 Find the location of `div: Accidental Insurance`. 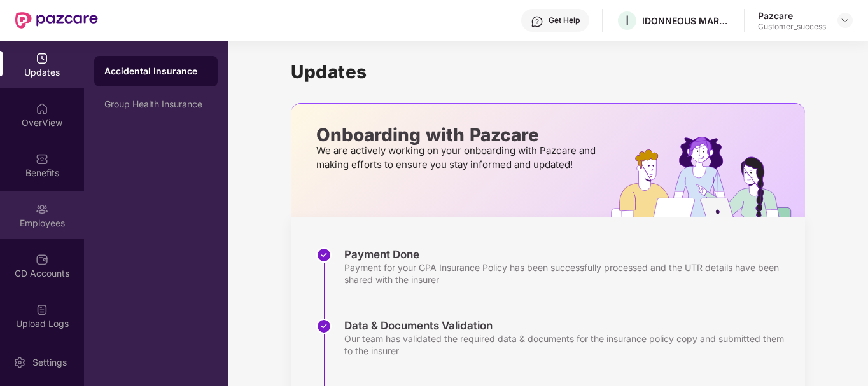

div: Accidental Insurance is located at coordinates (156, 71).